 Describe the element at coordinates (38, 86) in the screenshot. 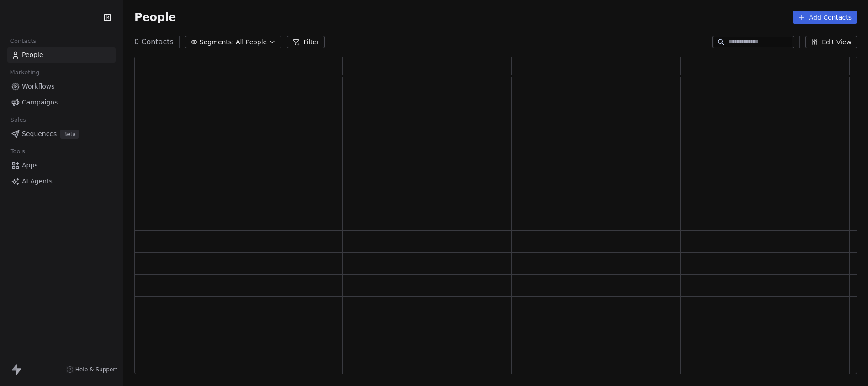

I see `span: Workflows` at that location.